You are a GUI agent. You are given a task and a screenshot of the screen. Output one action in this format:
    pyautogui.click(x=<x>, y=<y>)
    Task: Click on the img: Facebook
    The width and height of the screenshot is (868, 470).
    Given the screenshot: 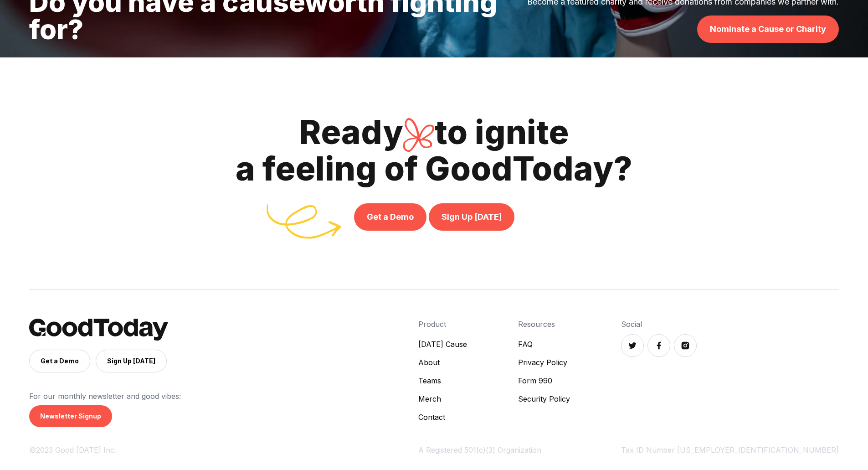 What is the action you would take?
    pyautogui.click(x=659, y=345)
    